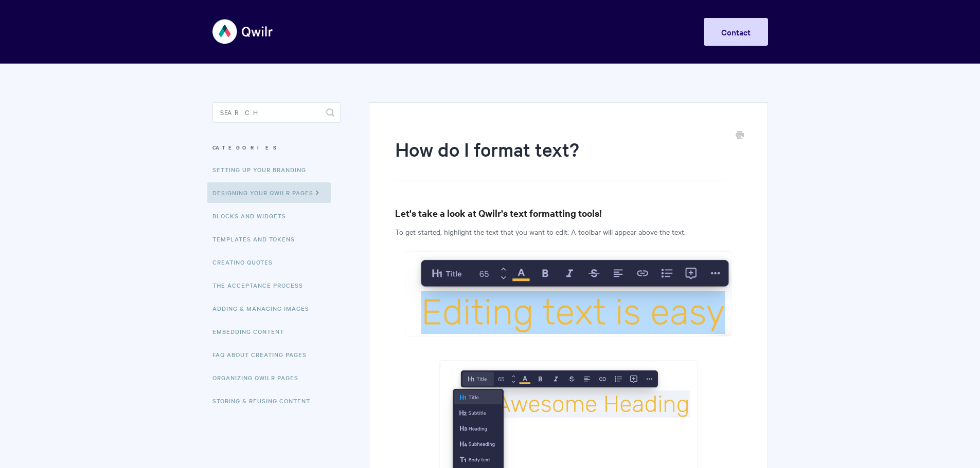  What do you see at coordinates (265, 401) in the screenshot?
I see `a: Storing & Reusing Content` at bounding box center [265, 401].